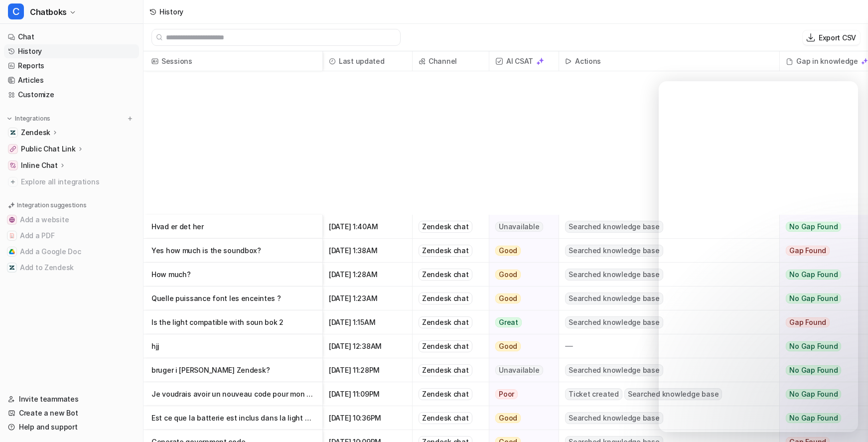 This screenshot has width=868, height=442. What do you see at coordinates (13, 133) in the screenshot?
I see `img: Zendesk` at bounding box center [13, 133].